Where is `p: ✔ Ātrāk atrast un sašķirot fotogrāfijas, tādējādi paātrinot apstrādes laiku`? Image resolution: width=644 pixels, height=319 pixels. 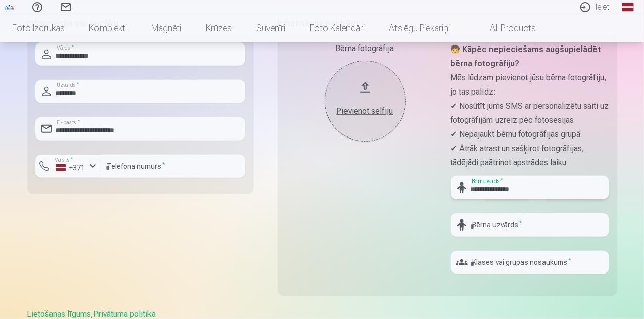
p: ✔ Ātrāk atrast un sašķirot fotogrāfijas, tādējādi paātrinot apstrādes laiku is located at coordinates (530, 155).